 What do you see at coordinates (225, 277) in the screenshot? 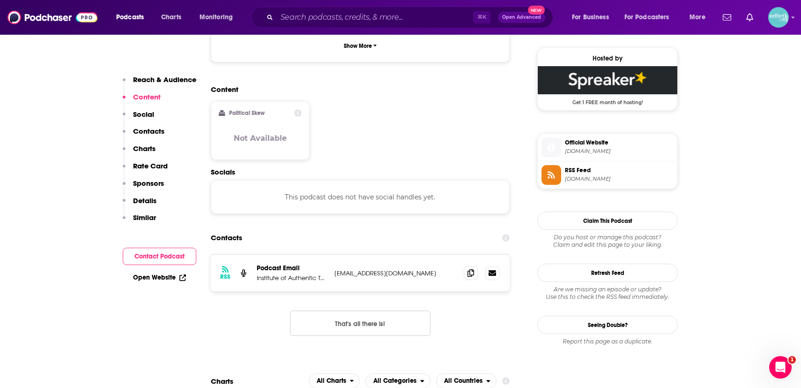
I see `h3: RSS` at bounding box center [225, 277].